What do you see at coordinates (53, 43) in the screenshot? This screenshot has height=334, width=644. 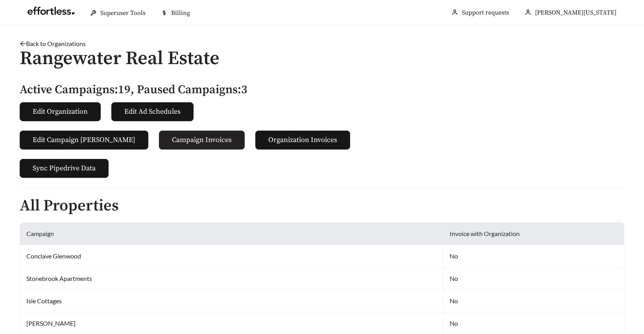 I see `a: arrow-leftBack to Organizations` at bounding box center [53, 43].